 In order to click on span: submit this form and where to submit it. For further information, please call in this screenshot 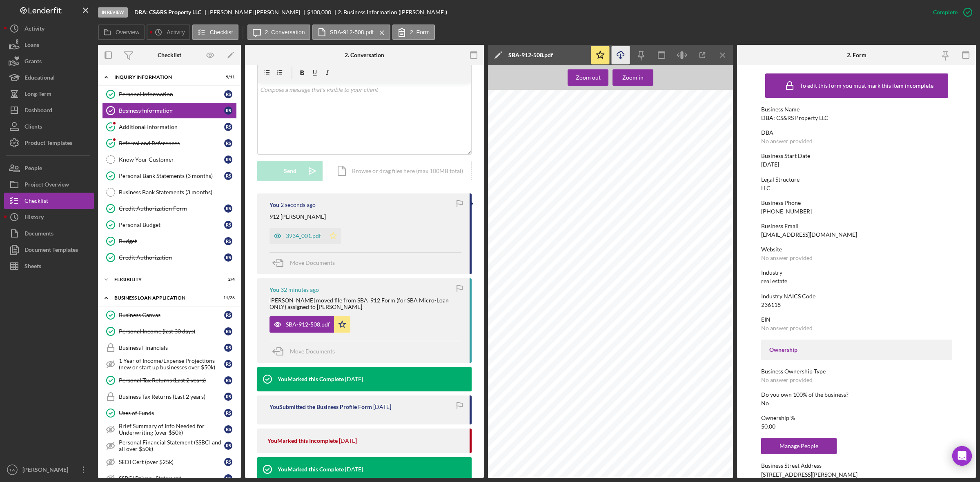, I will do `click(670, 122)`.